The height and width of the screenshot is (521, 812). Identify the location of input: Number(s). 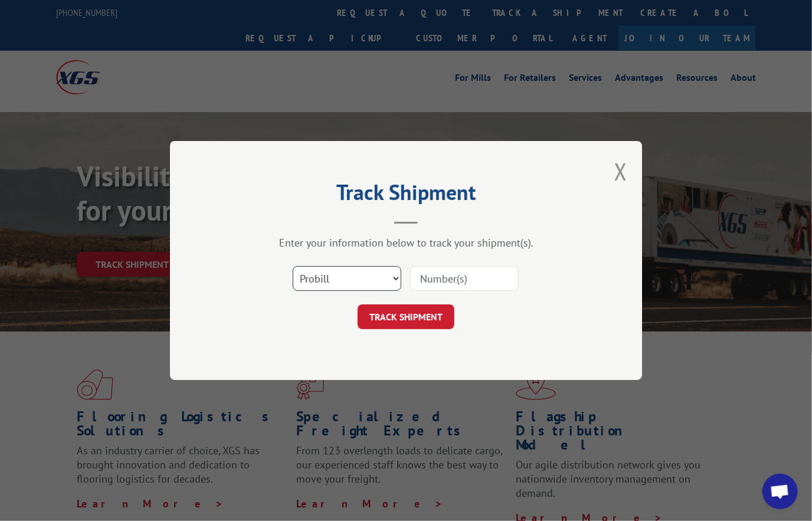
(465, 279).